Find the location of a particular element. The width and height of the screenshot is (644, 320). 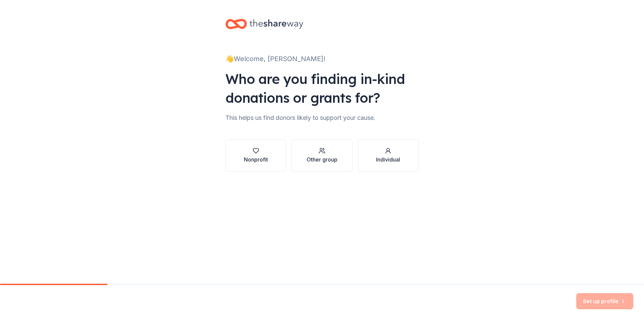

button: Individual is located at coordinates (388, 155).